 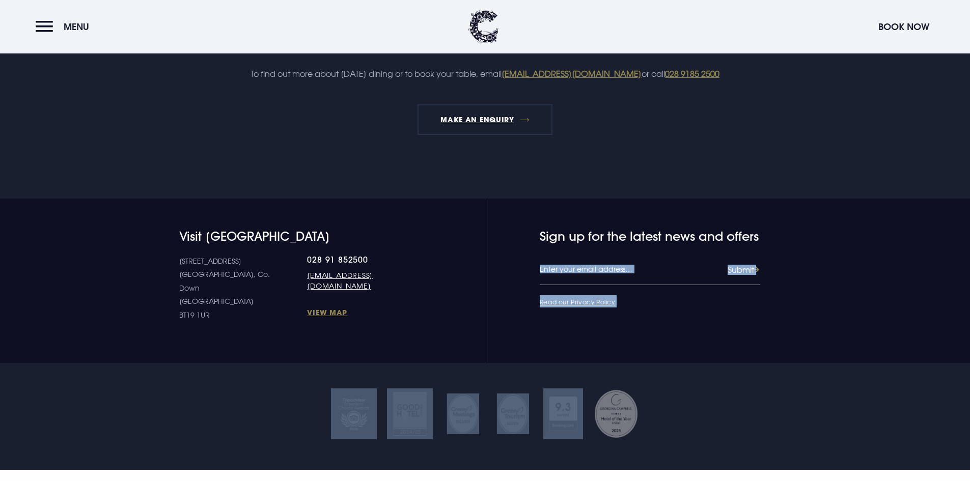 I want to click on button: Book Now, so click(x=904, y=26).